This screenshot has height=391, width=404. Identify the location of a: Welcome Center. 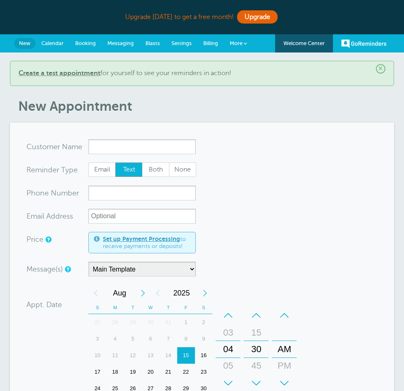
(304, 43).